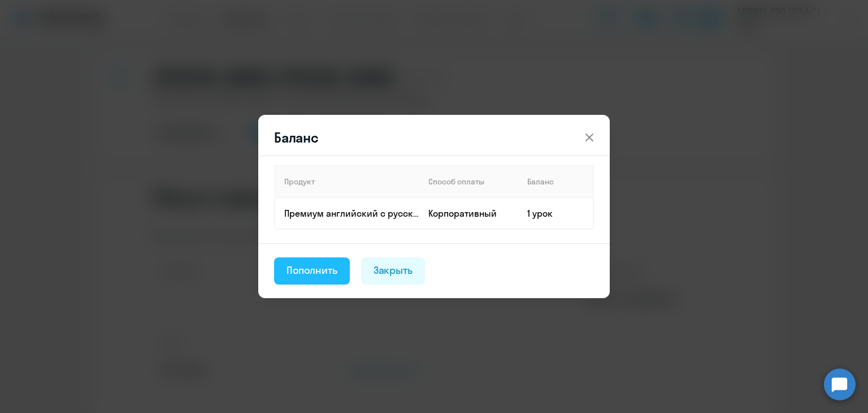 Image resolution: width=868 pixels, height=413 pixels. What do you see at coordinates (556, 181) in the screenshot?
I see `th: Баланс` at bounding box center [556, 181].